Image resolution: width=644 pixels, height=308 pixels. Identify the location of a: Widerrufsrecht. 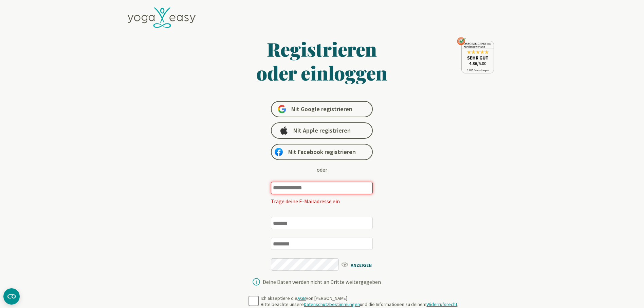
(442, 304).